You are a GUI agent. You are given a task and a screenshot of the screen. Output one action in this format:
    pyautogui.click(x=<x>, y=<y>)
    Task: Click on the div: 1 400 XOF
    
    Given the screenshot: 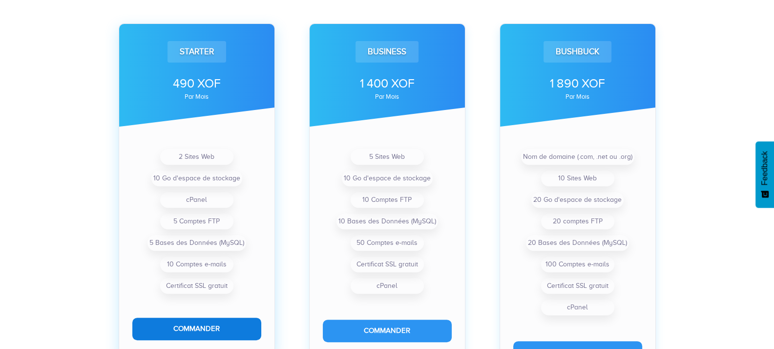 What is the action you would take?
    pyautogui.click(x=387, y=84)
    